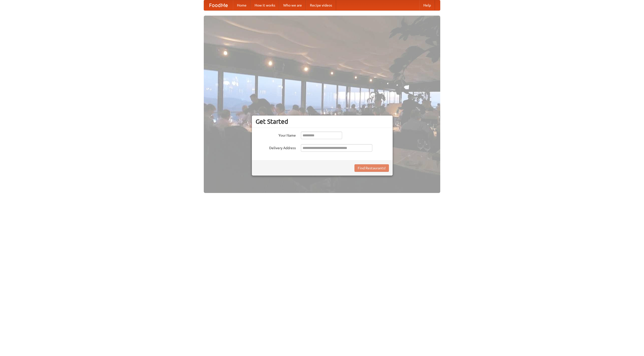 The height and width of the screenshot is (356, 644). What do you see at coordinates (427, 5) in the screenshot?
I see `a: Help` at bounding box center [427, 5].